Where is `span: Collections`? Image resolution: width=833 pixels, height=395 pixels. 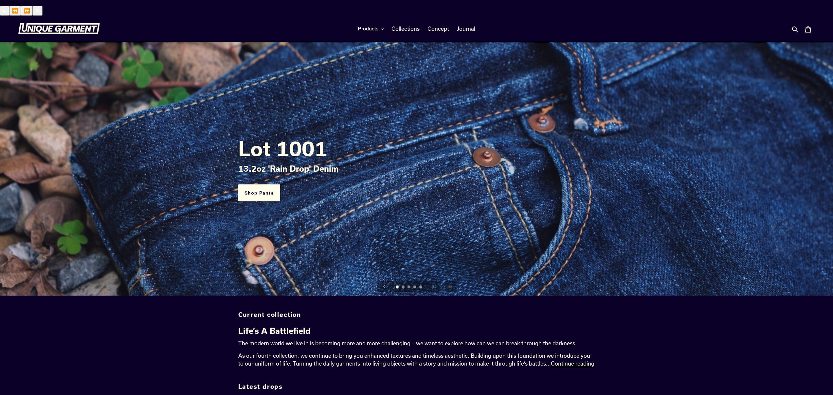
span: Collections is located at coordinates (405, 29).